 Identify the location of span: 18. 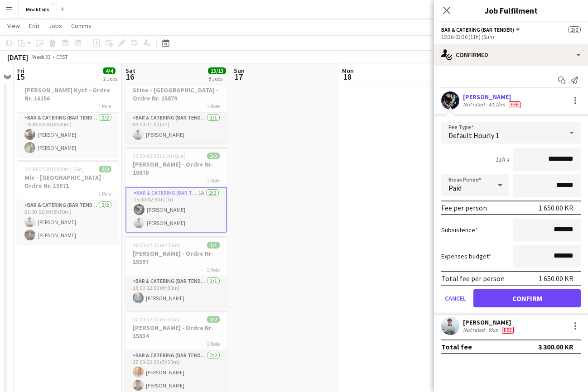
(347, 76).